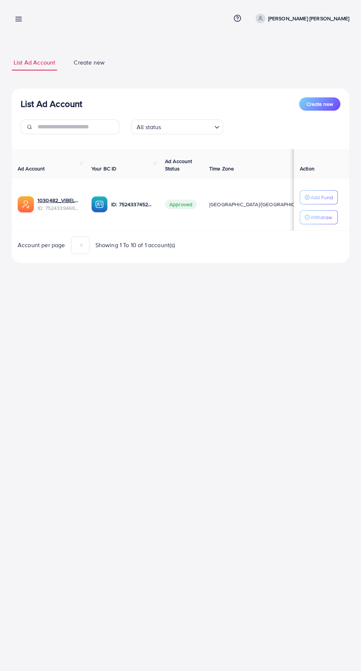 This screenshot has height=671, width=361. Describe the element at coordinates (319, 217) in the screenshot. I see `button: Withdraw` at that location.